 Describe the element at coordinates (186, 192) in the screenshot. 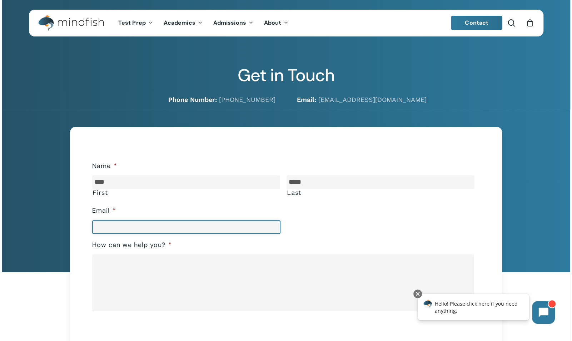

I see `label: First` at that location.